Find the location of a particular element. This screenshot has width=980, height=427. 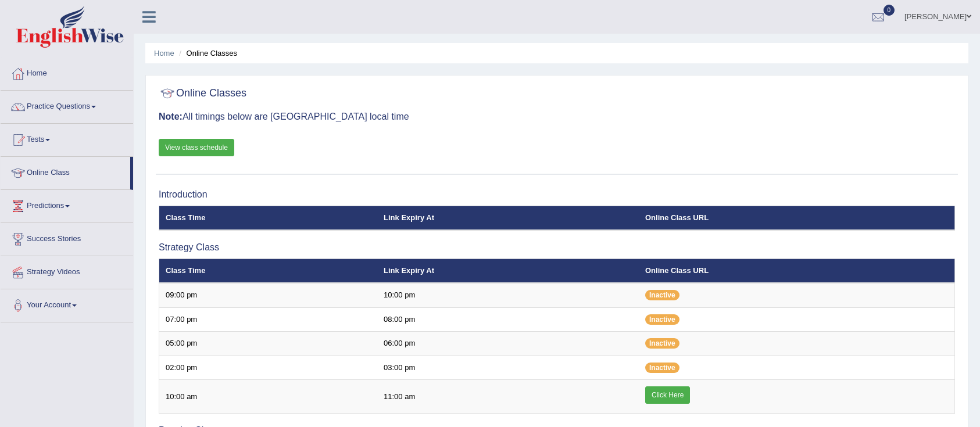

span: 0 is located at coordinates (889, 10).